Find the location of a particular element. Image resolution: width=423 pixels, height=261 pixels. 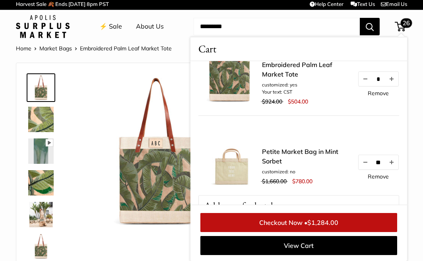

span: 26 is located at coordinates (406, 23).